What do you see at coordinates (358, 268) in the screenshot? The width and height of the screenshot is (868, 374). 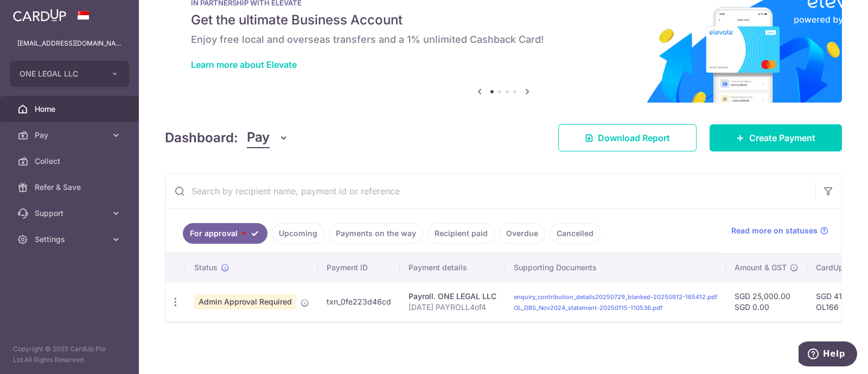 I see `th: Payment ID` at bounding box center [358, 268].